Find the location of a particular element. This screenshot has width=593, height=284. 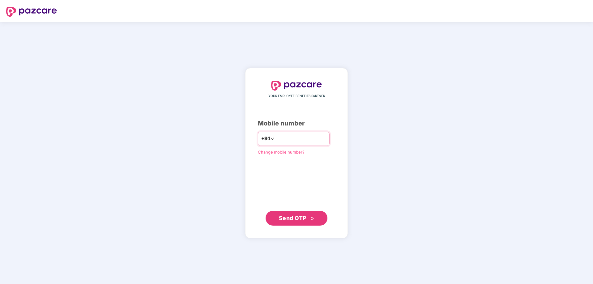

a: Change mobile number? is located at coordinates (281, 152).